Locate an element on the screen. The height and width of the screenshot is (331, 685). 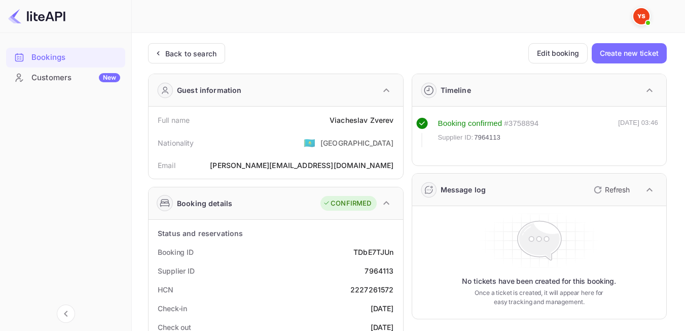
div: Back to search is located at coordinates (191, 53).